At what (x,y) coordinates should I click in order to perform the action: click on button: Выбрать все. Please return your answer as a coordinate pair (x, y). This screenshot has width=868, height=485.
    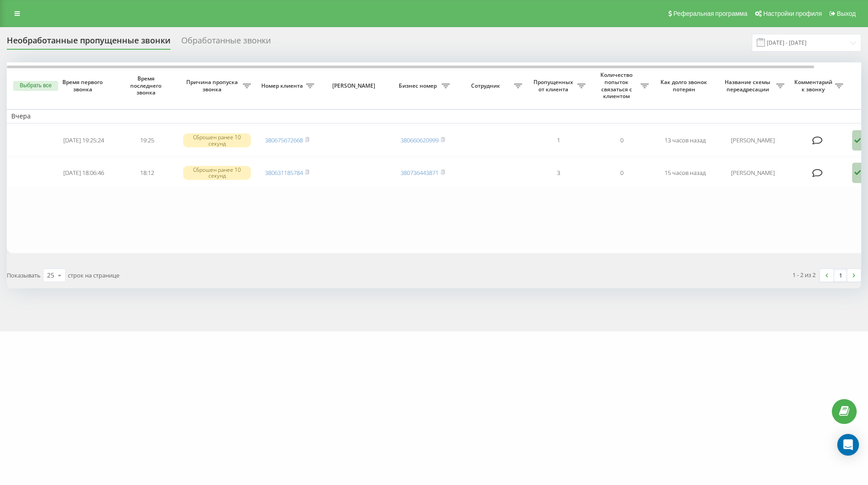
    Looking at the image, I should click on (36, 86).